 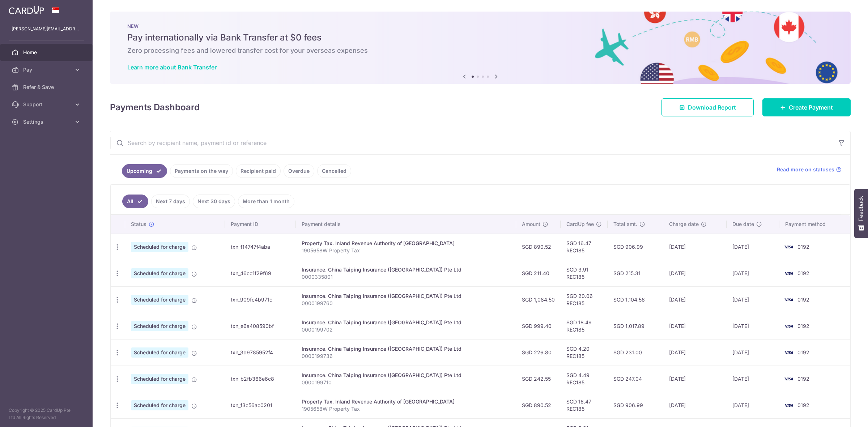 I want to click on th: Payment ID, so click(x=260, y=224).